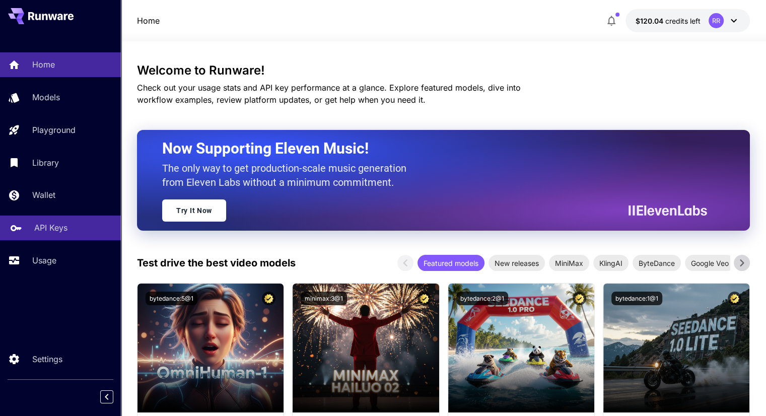  Describe the element at coordinates (709, 263) in the screenshot. I see `span: Google Veo` at that location.